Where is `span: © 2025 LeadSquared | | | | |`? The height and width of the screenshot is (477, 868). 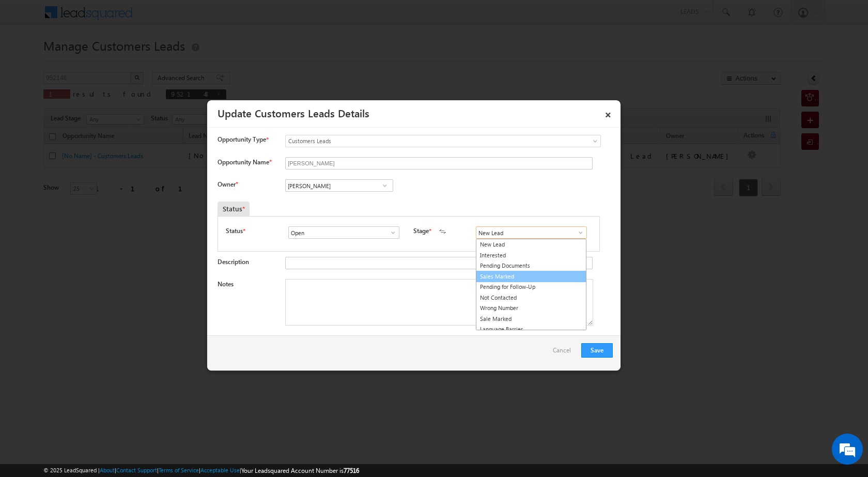
span: © 2025 LeadSquared | | | | | is located at coordinates (201, 470).